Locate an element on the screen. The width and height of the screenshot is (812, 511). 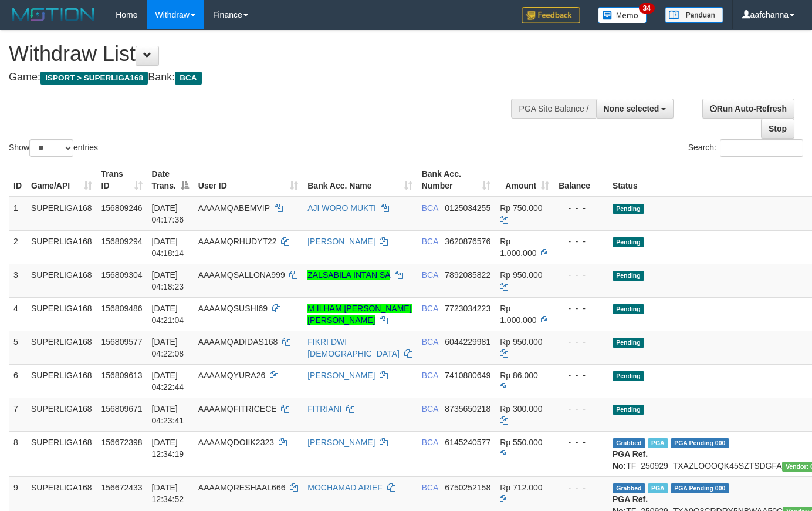
span: AAAAMQRESHAAL666 is located at coordinates (242, 487).